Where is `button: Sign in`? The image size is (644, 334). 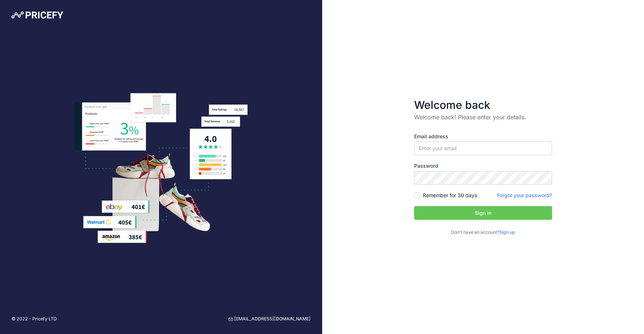
button: Sign in is located at coordinates (484, 213).